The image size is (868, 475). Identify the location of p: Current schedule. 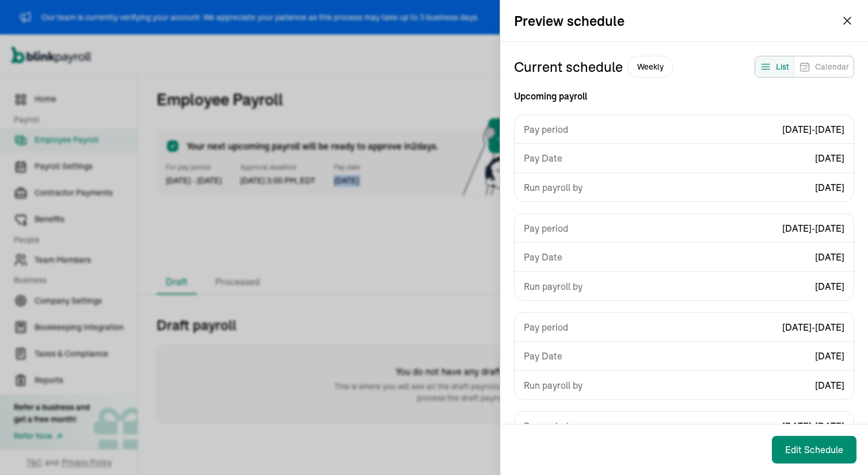
(593, 67).